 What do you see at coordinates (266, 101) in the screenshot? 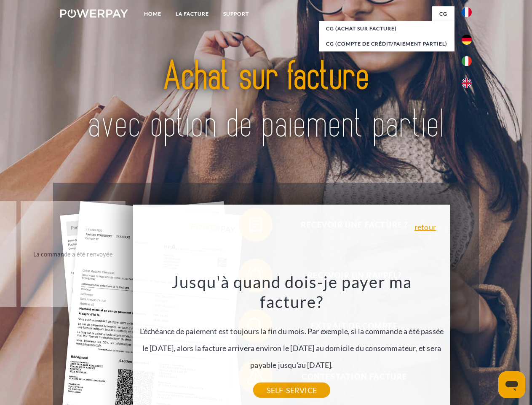
I see `img: title-powerpay_fr.svg` at bounding box center [266, 101].